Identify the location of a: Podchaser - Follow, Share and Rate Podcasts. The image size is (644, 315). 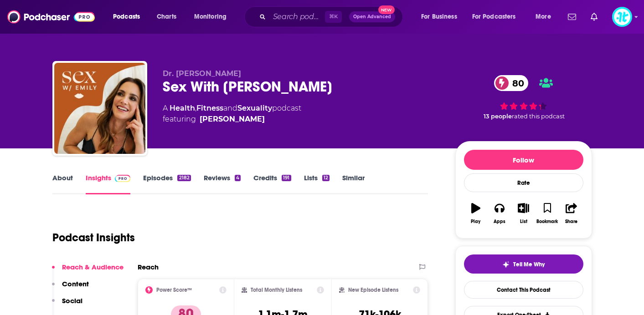
(51, 17).